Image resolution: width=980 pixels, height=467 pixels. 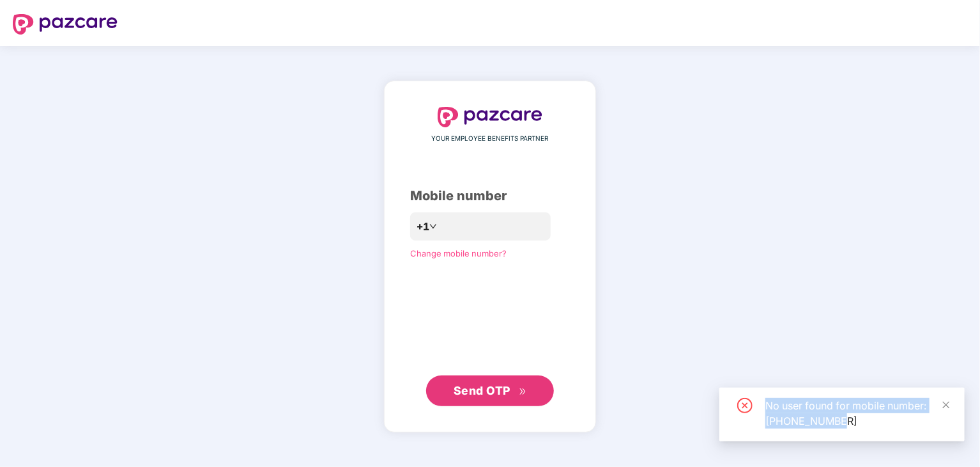 What do you see at coordinates (490, 139) in the screenshot?
I see `span: YOUR EMPLOYEE BENEFITS PARTNER` at bounding box center [490, 139].